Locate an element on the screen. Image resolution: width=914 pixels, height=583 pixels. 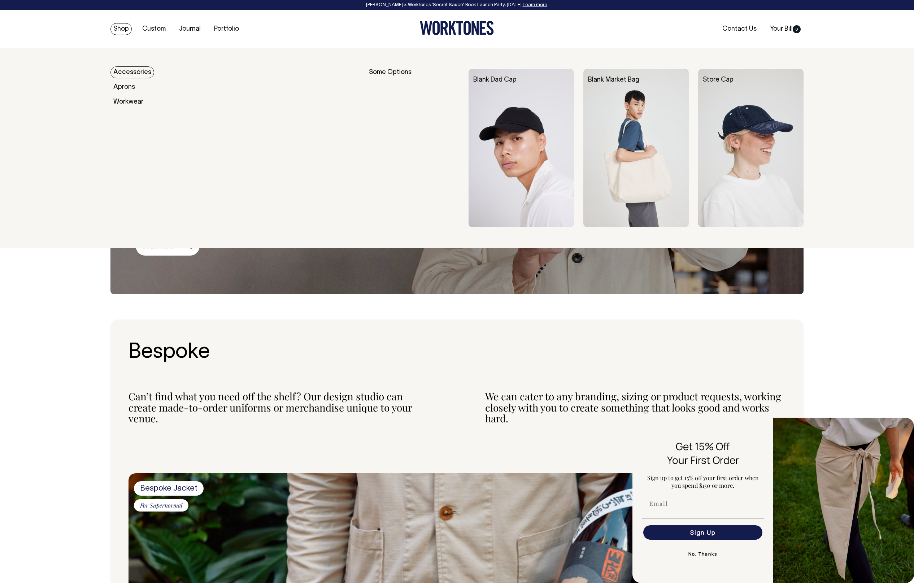
a: Learn more is located at coordinates (535, 5).